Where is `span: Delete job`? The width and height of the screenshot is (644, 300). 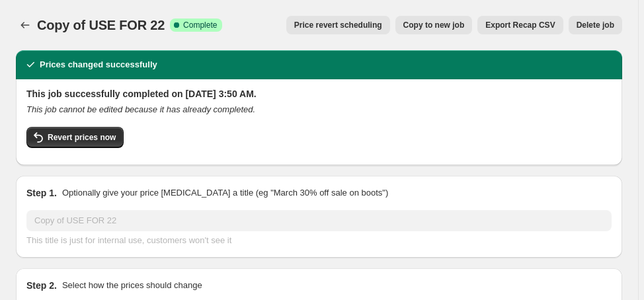 span: Delete job is located at coordinates (595, 26).